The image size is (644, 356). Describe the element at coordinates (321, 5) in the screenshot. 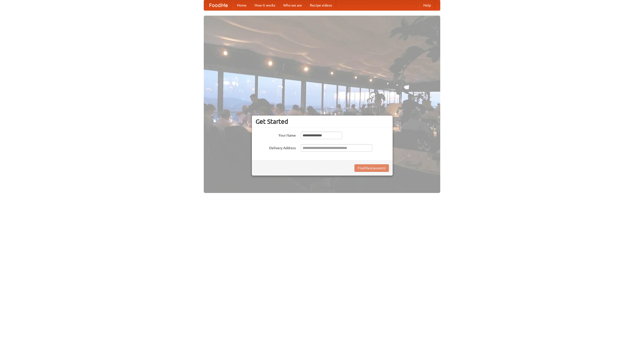

I see `a: Recipe videos` at that location.